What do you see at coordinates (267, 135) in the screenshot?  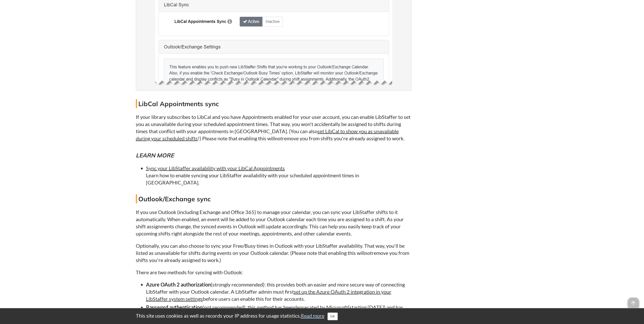 I see `a: set LibCal to show you as unavailable during your scheduled shifts` at bounding box center [267, 135].